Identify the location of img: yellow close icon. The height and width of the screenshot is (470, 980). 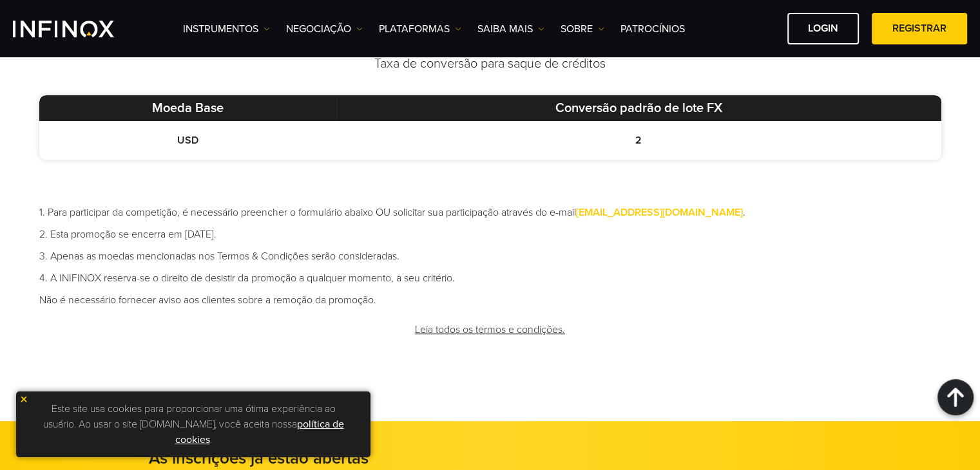
(24, 399).